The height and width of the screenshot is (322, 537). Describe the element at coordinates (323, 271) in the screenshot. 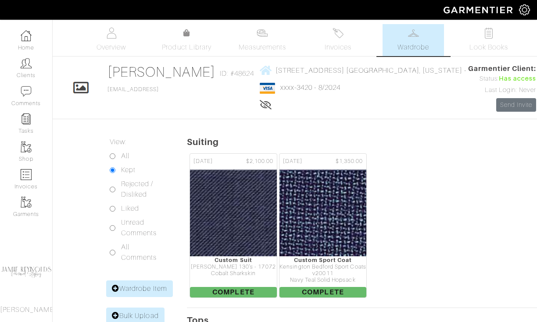

I see `div: Kensington Bedford Sport Coats v20011` at that location.